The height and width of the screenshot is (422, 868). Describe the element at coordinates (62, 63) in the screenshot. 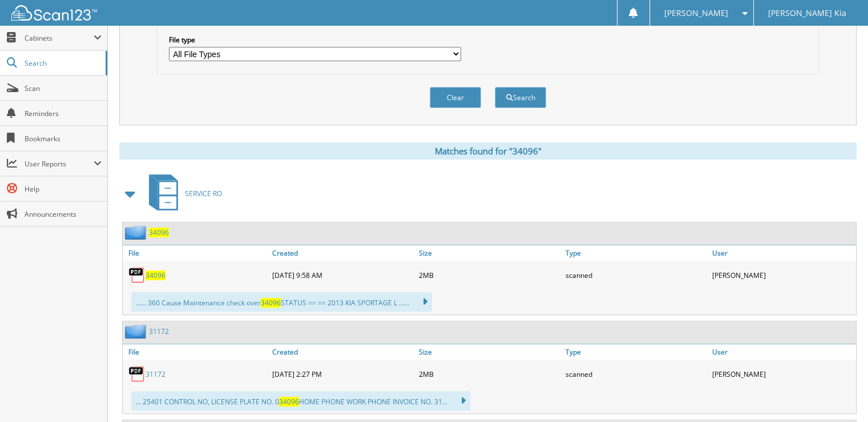

I see `span: Search` at that location.